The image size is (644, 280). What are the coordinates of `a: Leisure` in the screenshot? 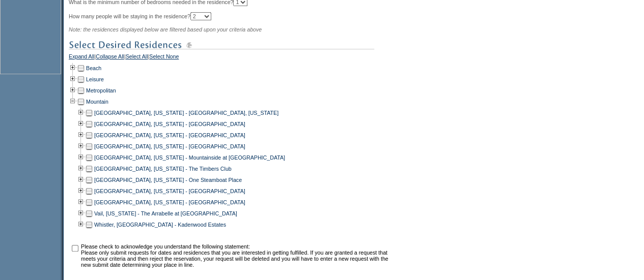 It's located at (95, 80).